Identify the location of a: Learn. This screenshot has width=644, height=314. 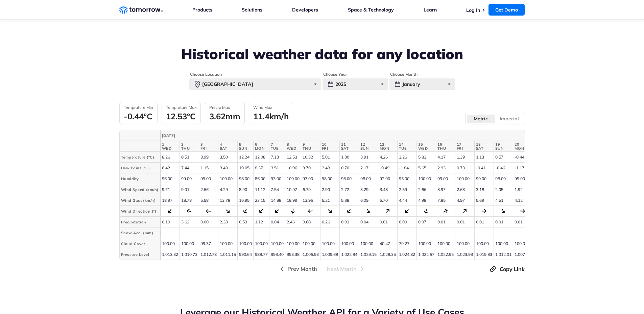
(430, 10).